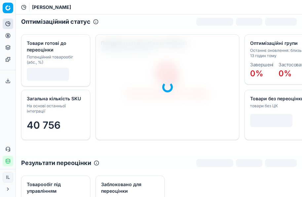  I want to click on div: Потенційний товарообіг (абс., %), so click(55, 60).